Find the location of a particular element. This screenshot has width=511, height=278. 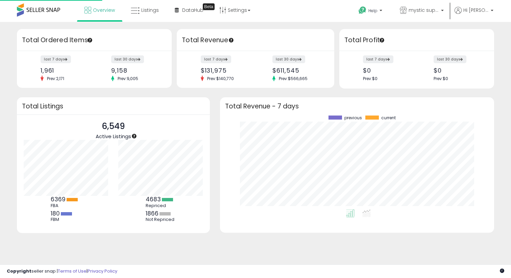

b: 6369 is located at coordinates (58, 200).